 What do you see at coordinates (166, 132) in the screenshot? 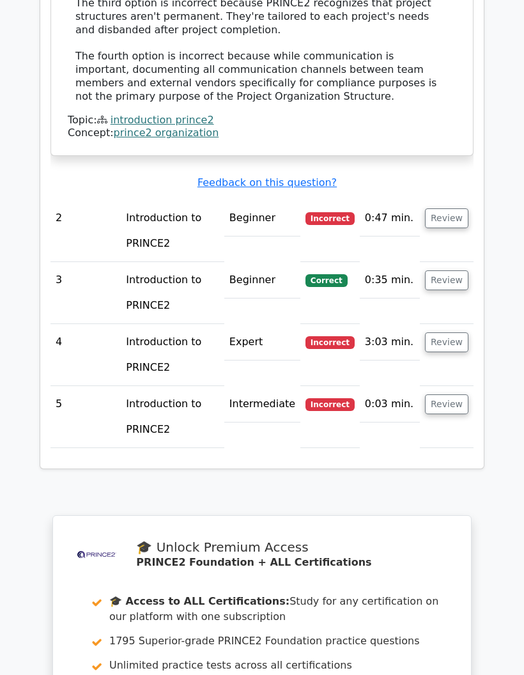
I see `a: prince2 organization` at bounding box center [166, 132].